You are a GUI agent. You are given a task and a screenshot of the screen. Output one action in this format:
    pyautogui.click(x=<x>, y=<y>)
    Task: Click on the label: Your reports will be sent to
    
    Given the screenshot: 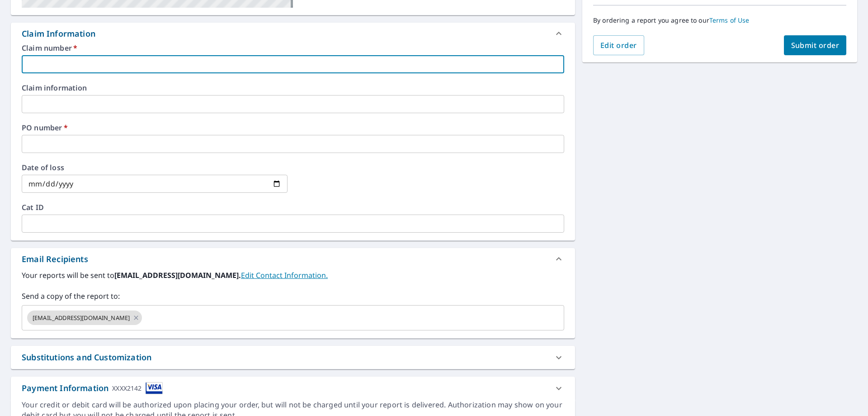 What is the action you would take?
    pyautogui.click(x=293, y=275)
    